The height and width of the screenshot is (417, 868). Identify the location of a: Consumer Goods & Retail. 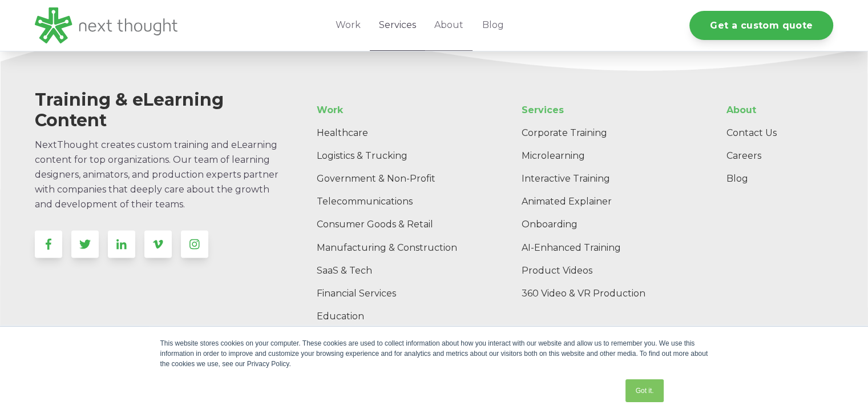
(393, 224).